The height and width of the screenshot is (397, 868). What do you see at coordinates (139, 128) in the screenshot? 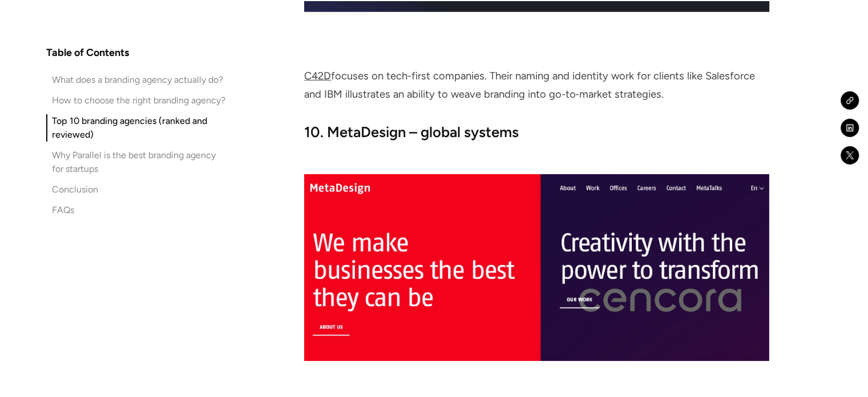
I see `div: Top 10 branding agencies (ranked and reviewed)` at bounding box center [139, 128].